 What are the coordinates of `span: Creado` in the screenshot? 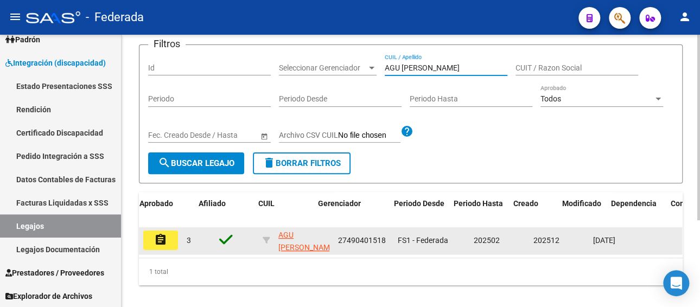 It's located at (526, 204).